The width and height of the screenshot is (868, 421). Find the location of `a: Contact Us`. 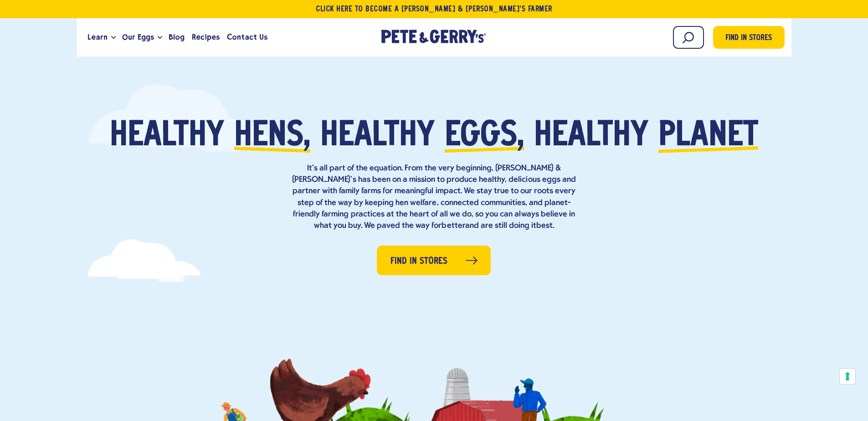

a: Contact Us is located at coordinates (247, 37).